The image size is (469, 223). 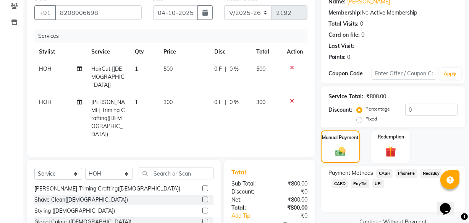 I want to click on div: Net:, so click(x=248, y=199).